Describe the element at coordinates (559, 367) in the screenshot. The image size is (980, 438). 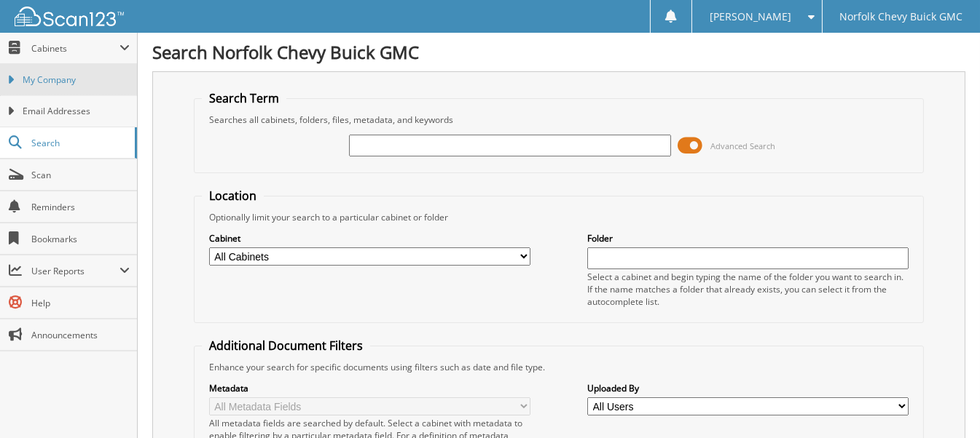
I see `div: Enhance your search for specific documents using filters such as date and file type.` at that location.